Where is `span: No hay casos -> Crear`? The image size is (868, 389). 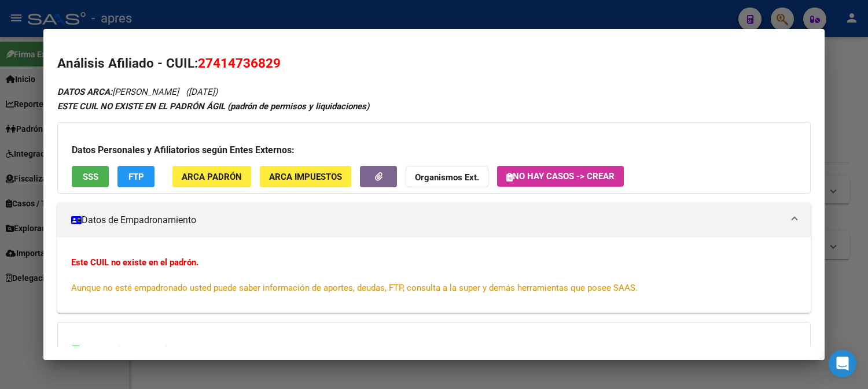
span: No hay casos -> Crear is located at coordinates (560, 176).